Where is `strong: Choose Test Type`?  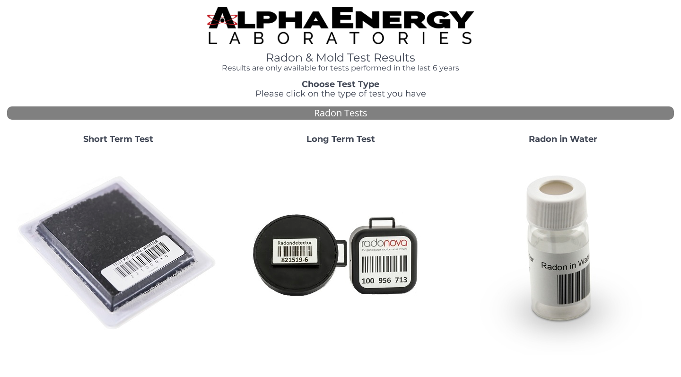
strong: Choose Test Type is located at coordinates (341, 84).